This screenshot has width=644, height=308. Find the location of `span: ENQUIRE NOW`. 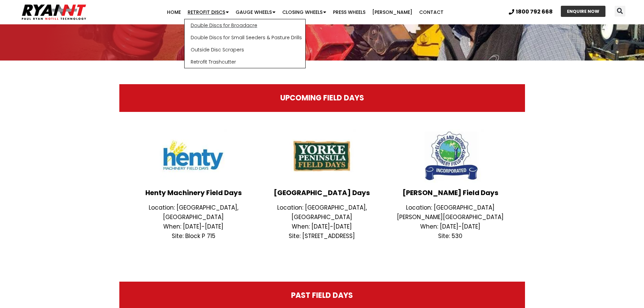

span: ENQUIRE NOW is located at coordinates (583, 11).